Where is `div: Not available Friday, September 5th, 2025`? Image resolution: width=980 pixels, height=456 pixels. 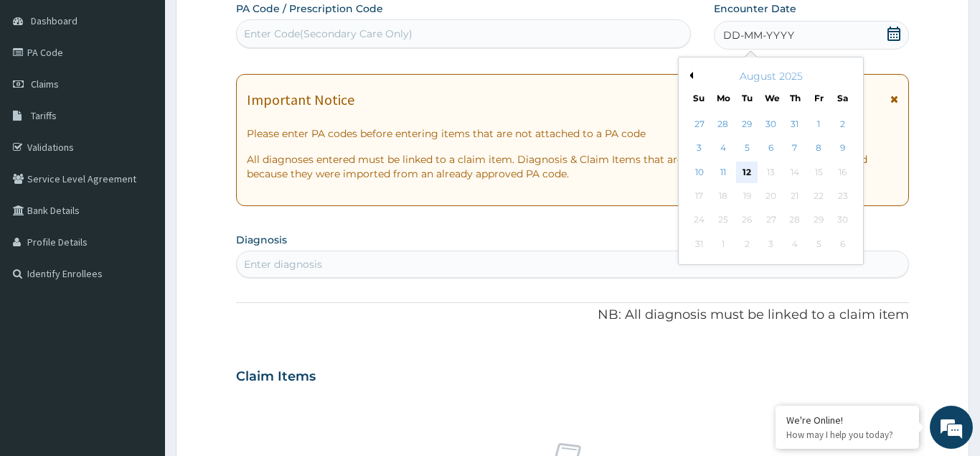 div: Not available Friday, September 5th, 2025 is located at coordinates (818, 244).